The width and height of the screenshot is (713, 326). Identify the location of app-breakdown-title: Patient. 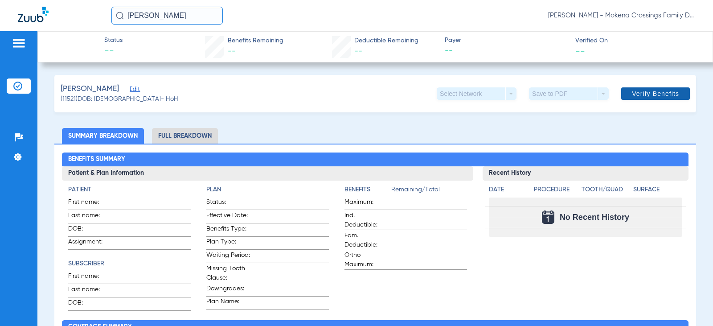
(129, 189).